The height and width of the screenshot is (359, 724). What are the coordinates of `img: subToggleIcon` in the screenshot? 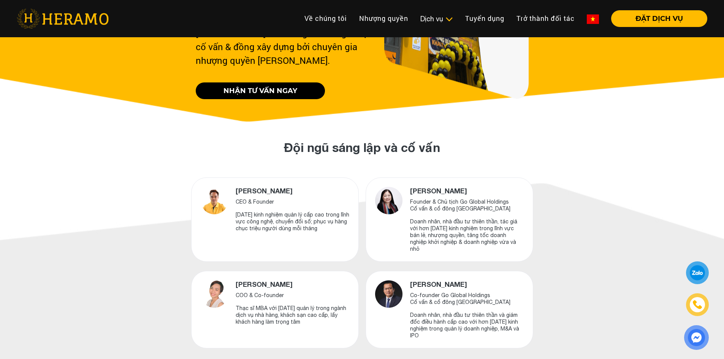 It's located at (449, 19).